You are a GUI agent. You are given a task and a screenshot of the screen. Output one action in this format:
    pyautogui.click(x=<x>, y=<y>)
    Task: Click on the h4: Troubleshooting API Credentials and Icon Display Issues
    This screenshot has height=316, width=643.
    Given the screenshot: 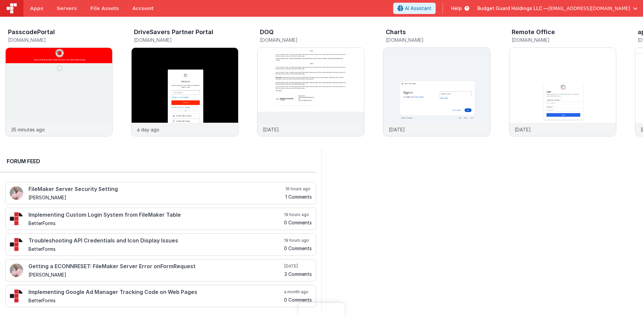 What is the action you would take?
    pyautogui.click(x=155, y=241)
    